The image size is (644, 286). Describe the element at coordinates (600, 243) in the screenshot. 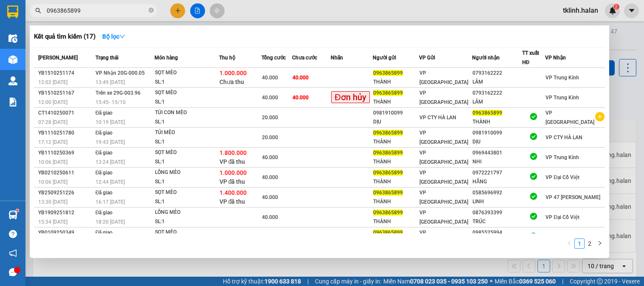

I see `li: Next Page` at that location.